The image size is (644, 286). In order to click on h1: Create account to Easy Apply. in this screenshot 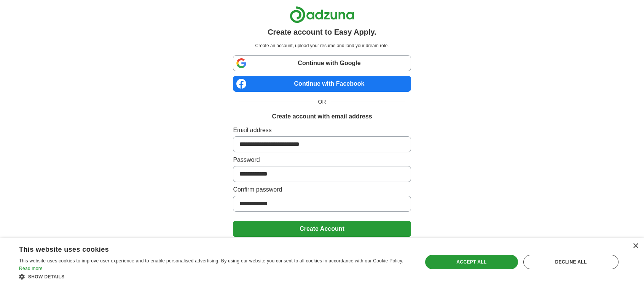, I will do `click(322, 32)`.